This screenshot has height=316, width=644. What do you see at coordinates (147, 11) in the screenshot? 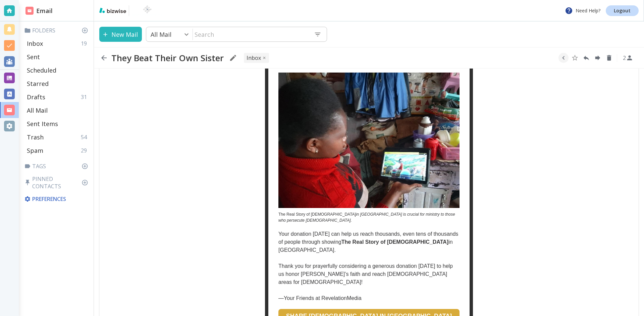
I see `img: BioTech International` at bounding box center [147, 11].